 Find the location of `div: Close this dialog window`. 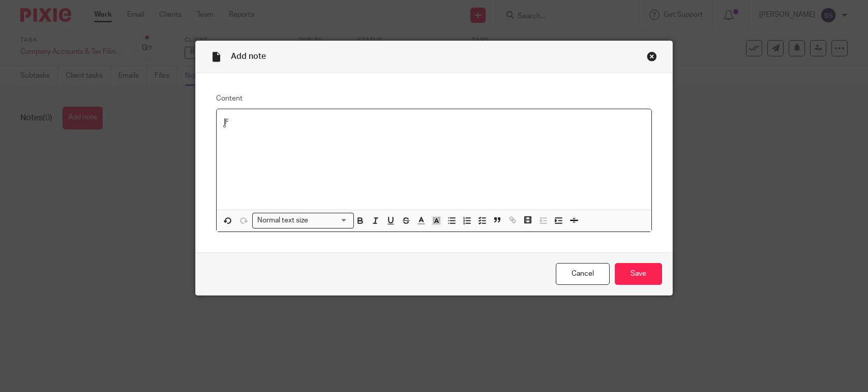

div: Close this dialog window is located at coordinates (652, 56).